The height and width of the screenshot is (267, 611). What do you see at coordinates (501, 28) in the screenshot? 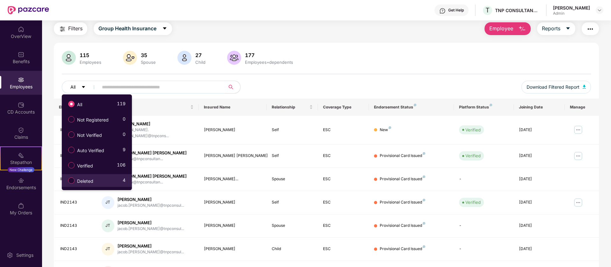
I see `span: Employee` at bounding box center [501, 28].